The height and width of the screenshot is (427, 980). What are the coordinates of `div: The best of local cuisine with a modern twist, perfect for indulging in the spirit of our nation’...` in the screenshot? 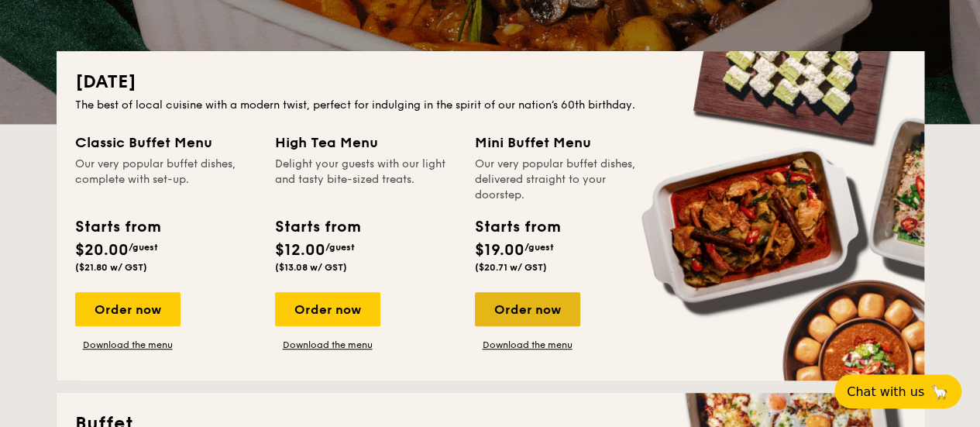 It's located at (490, 105).